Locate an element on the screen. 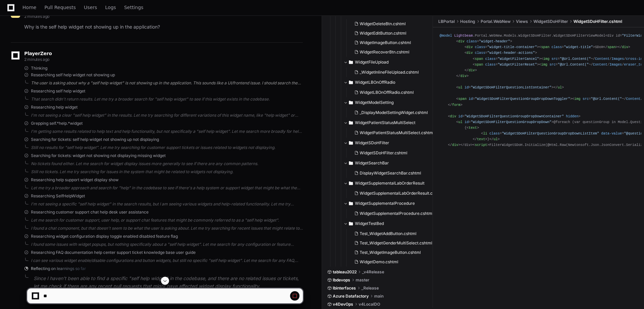 The width and height of the screenshot is (644, 309). button: WidgetSDoHFilter.cshtml is located at coordinates (396, 153).